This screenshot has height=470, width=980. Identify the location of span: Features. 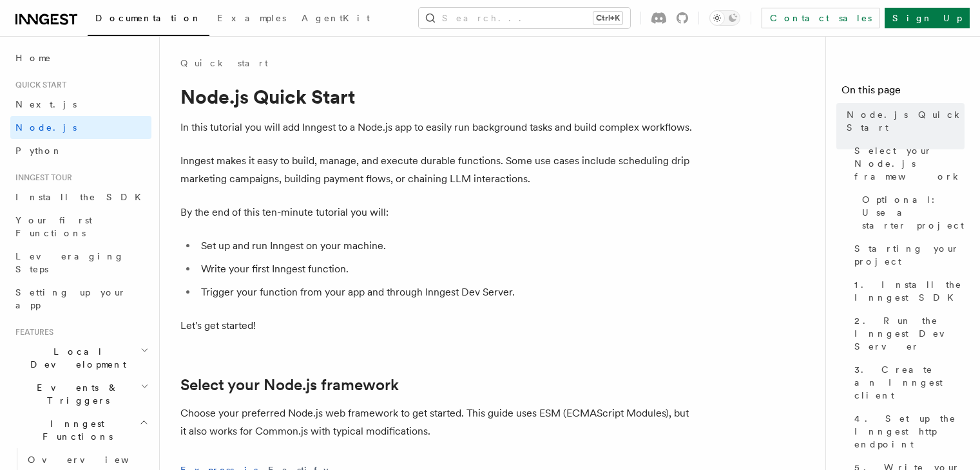
(31, 332).